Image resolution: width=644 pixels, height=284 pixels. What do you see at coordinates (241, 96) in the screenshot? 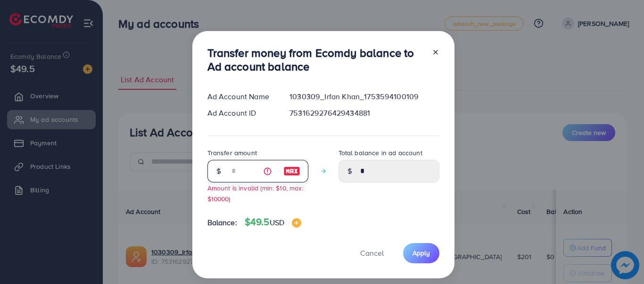
I see `div: Ad Account Name` at bounding box center [241, 96].